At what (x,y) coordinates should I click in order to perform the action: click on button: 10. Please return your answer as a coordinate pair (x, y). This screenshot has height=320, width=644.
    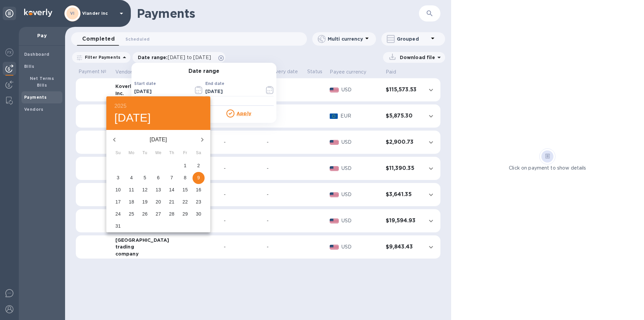
    Looking at the image, I should click on (118, 190).